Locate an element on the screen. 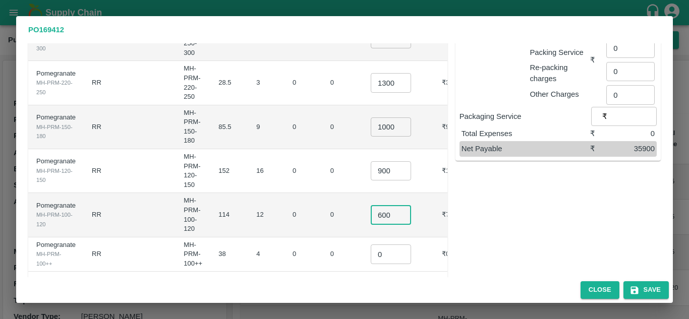  td: 114 is located at coordinates (229, 215).